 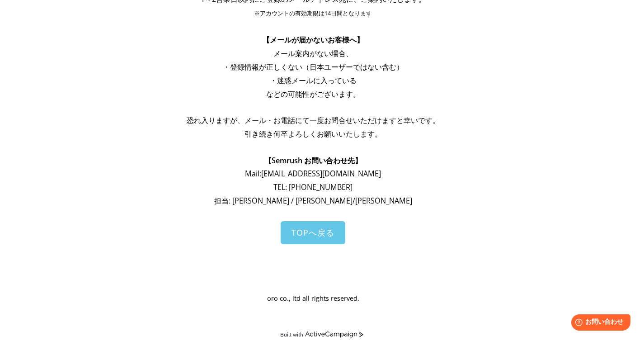 What do you see at coordinates (313, 67) in the screenshot?
I see `span: ・登録情報が正しくない（日本ユーザーではない含む）` at bounding box center [313, 67].